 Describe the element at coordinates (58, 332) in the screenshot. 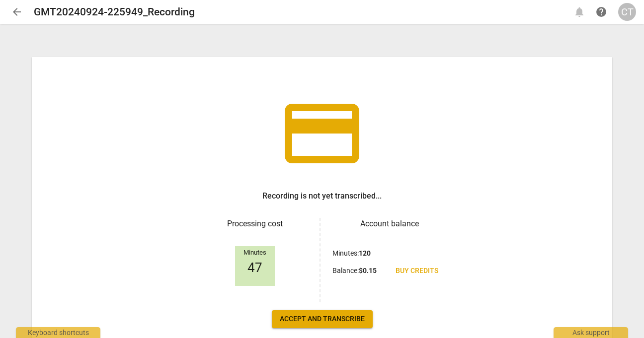

I see `div: Keyboard shortcuts` at that location.